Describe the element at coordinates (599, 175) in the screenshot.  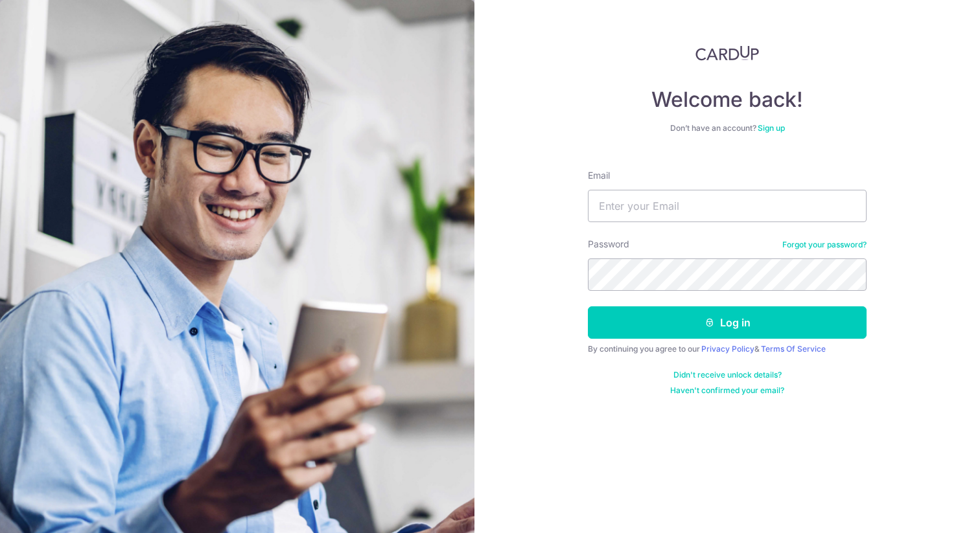
I see `label: Email` at that location.